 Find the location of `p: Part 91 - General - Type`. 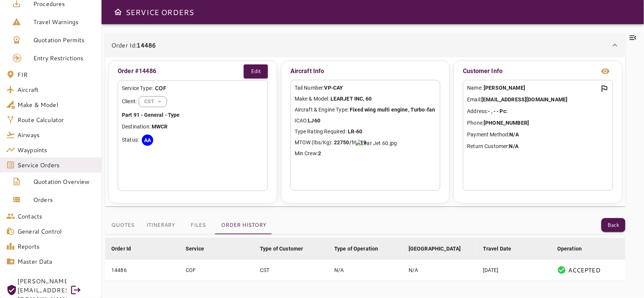

p: Part 91 - General - Type is located at coordinates (193, 115).